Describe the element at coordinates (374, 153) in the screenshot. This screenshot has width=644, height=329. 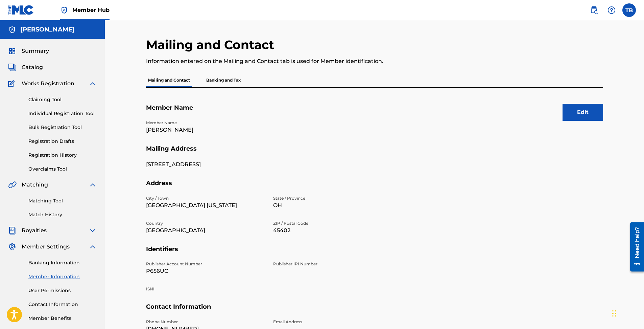
I see `h5: Mailing Address` at that location.